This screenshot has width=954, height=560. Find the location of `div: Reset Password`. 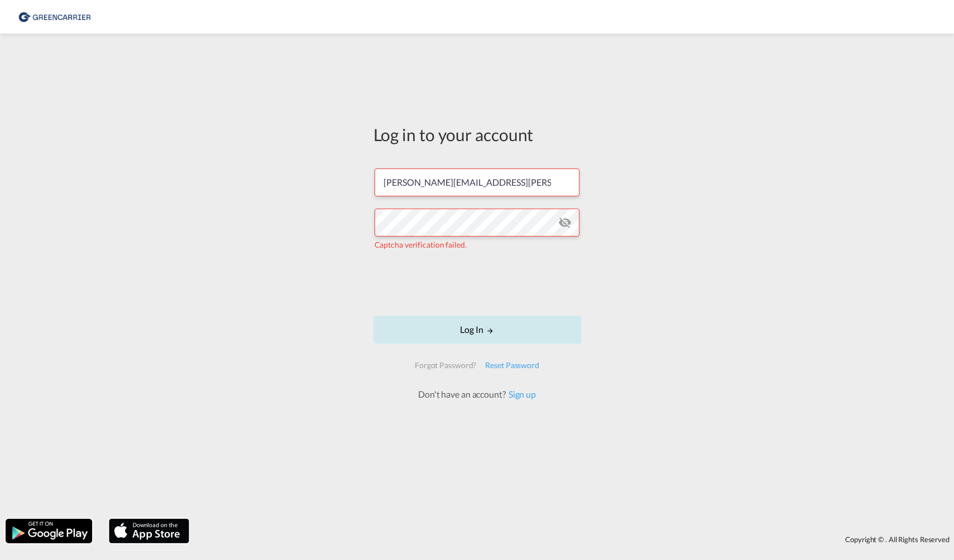

div: Reset Password is located at coordinates (511, 365).